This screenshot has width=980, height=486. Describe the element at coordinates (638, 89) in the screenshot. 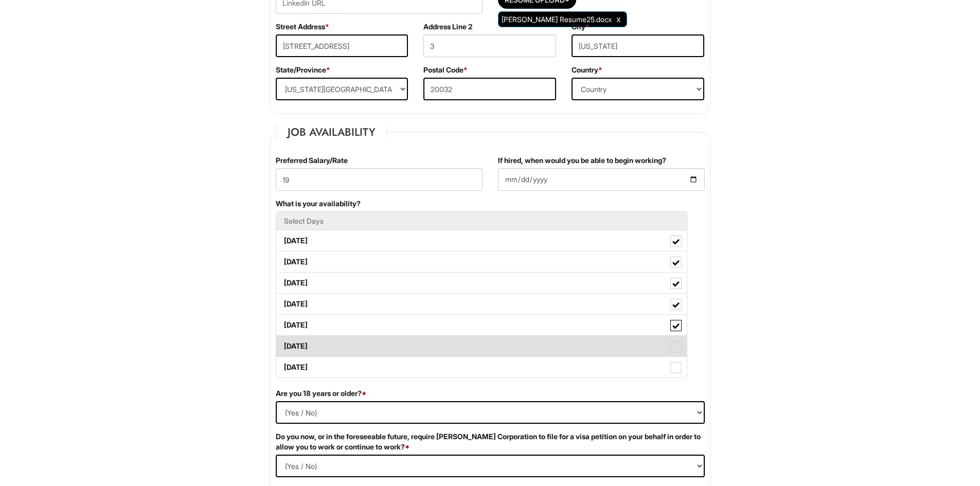

I see `select: Country` at that location.